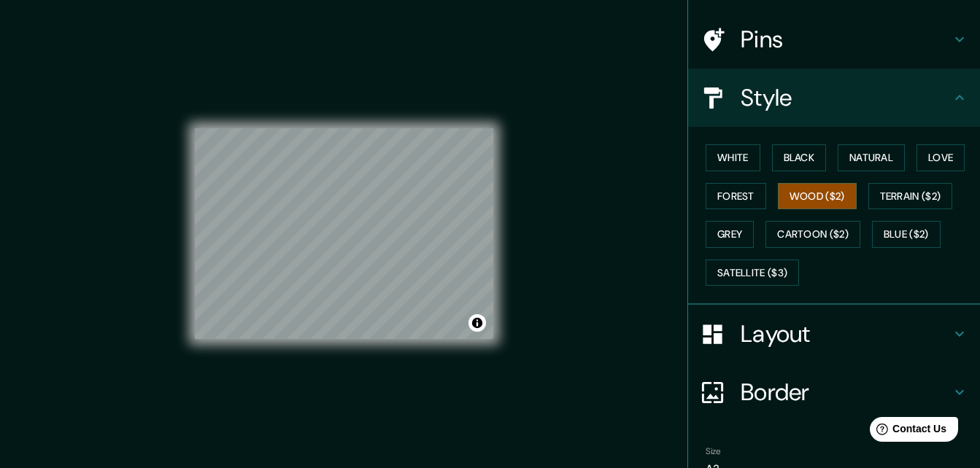  I want to click on button: Love, so click(940, 158).